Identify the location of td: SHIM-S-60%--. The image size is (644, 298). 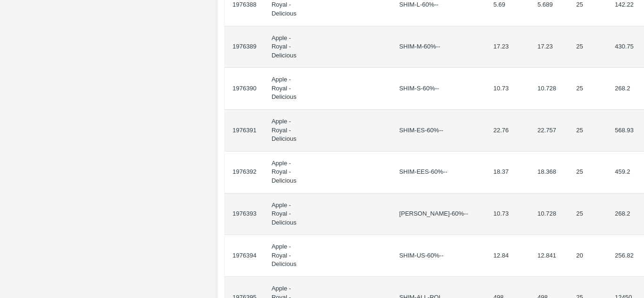
(439, 88).